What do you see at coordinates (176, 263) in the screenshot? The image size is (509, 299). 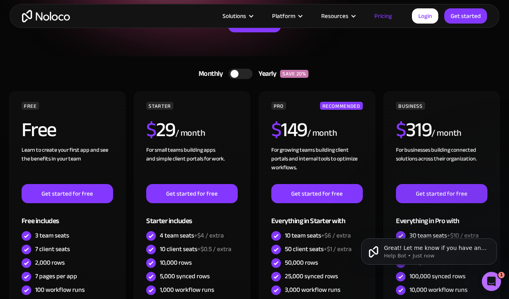 I see `div: 10,000 rows` at bounding box center [176, 263].